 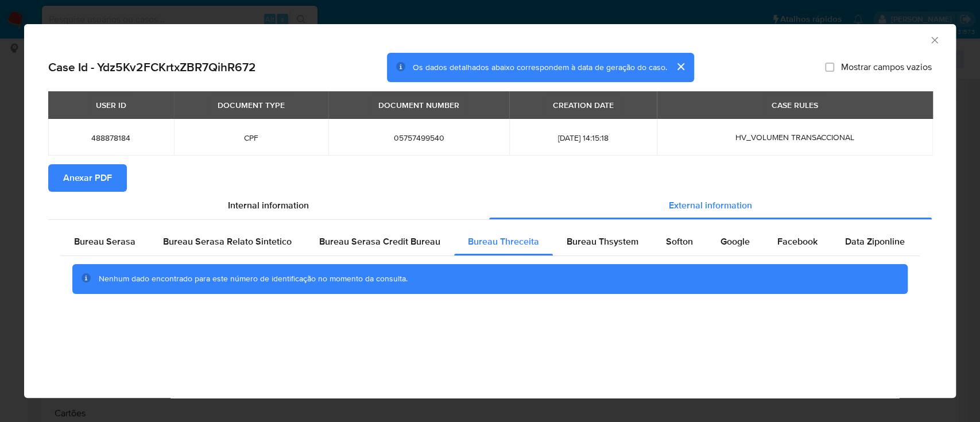 I want to click on h2: Case Id - Ydz5Kv2FCKrtxZBR7QihR672, so click(x=152, y=67).